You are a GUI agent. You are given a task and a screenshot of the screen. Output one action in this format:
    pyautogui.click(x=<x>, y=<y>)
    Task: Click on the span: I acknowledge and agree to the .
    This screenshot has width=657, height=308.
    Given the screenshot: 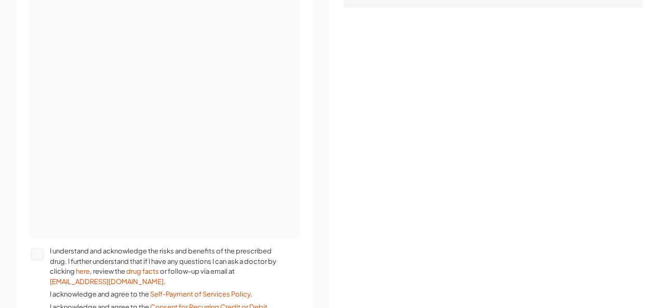 What is the action you would take?
    pyautogui.click(x=166, y=294)
    